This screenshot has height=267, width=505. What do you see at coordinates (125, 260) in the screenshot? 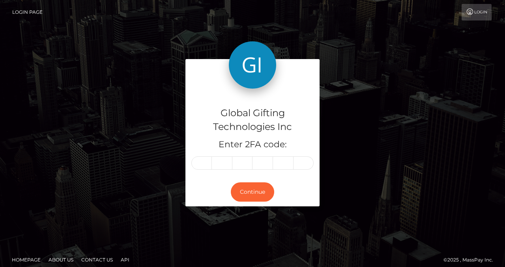
I see `a: API` at bounding box center [125, 260].